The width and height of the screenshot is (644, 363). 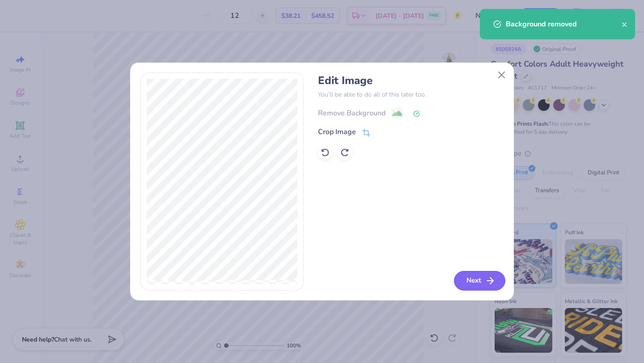 I want to click on button: Next, so click(x=480, y=281).